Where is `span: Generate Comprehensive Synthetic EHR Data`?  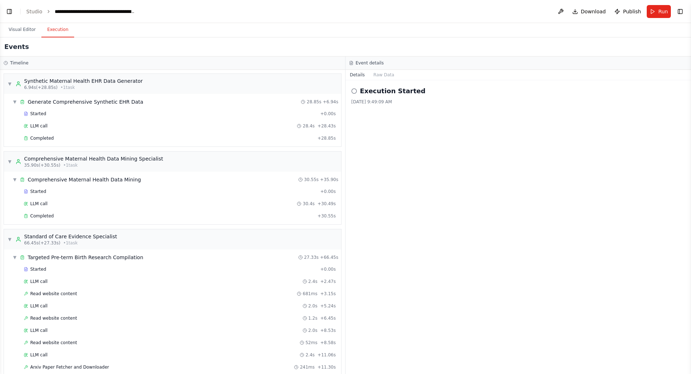 span: Generate Comprehensive Synthetic EHR Data is located at coordinates (85, 102).